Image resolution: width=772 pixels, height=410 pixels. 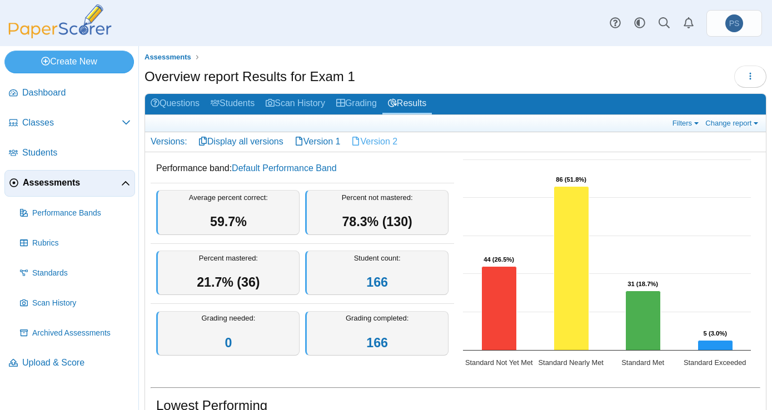 What do you see at coordinates (571, 268) in the screenshot?
I see `path: Standard Nearly Met, 86. Overall Assessment Performance.` at bounding box center [571, 268].